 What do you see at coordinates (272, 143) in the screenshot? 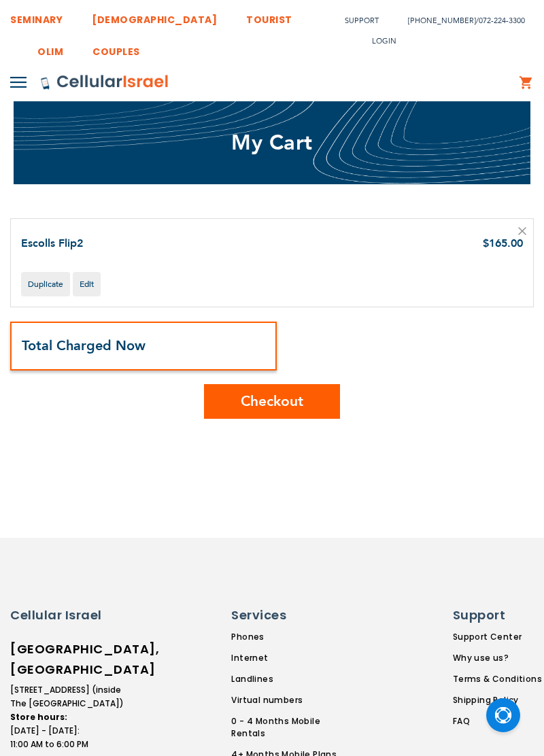
I see `span: My Cart` at bounding box center [272, 143].